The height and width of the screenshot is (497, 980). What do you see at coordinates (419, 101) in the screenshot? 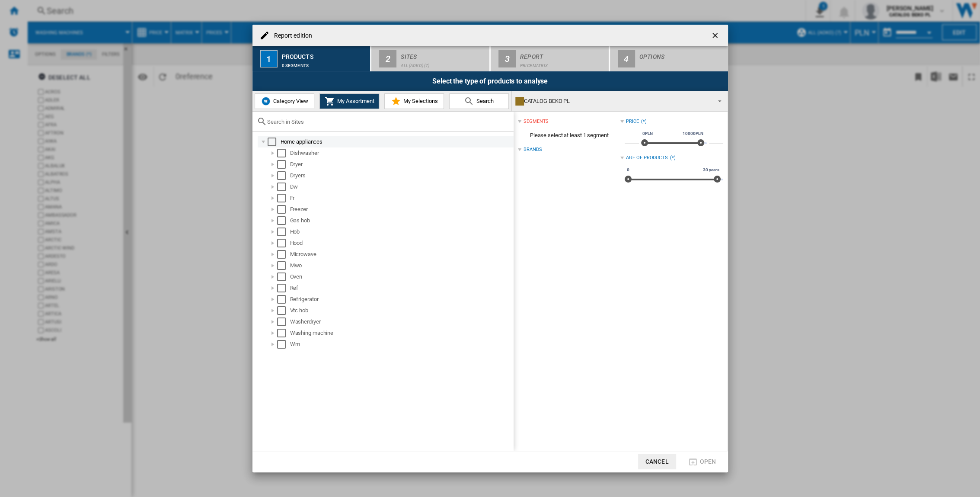
I see `span: My Selections` at bounding box center [419, 101].